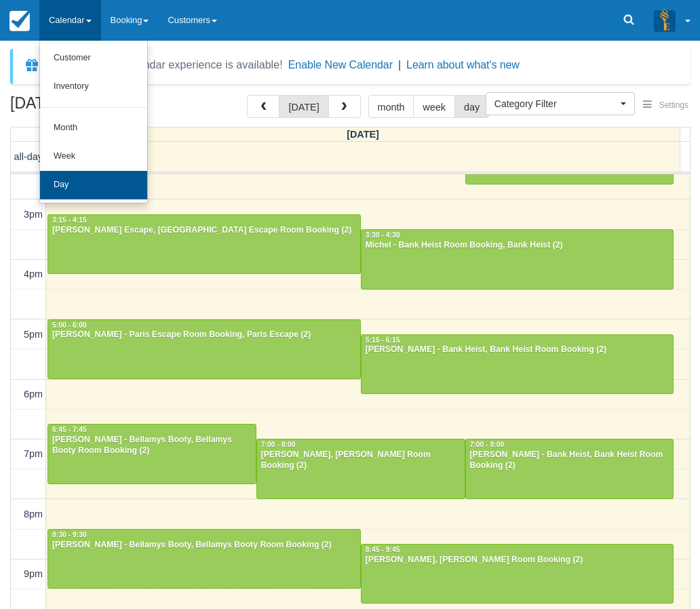  I want to click on span: 8pm, so click(33, 514).